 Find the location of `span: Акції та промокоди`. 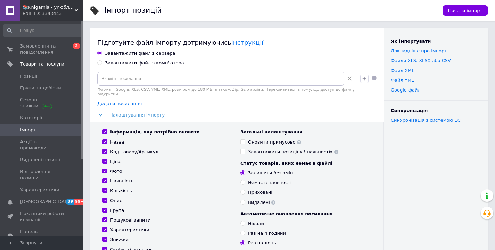

span: Акції та промокоди is located at coordinates (42, 145).